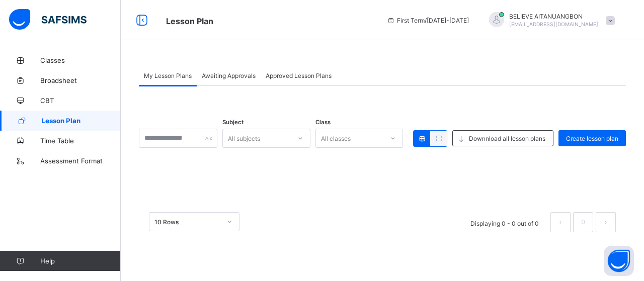 The height and width of the screenshot is (281, 644). Describe the element at coordinates (80, 161) in the screenshot. I see `span: Assessment Format` at that location.